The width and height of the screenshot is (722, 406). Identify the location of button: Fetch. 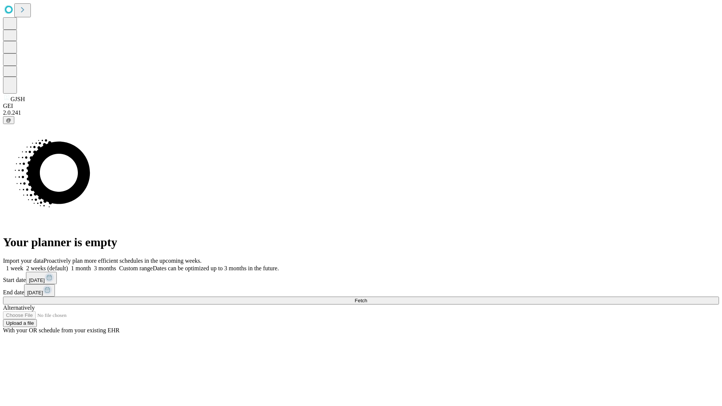
(361, 300).